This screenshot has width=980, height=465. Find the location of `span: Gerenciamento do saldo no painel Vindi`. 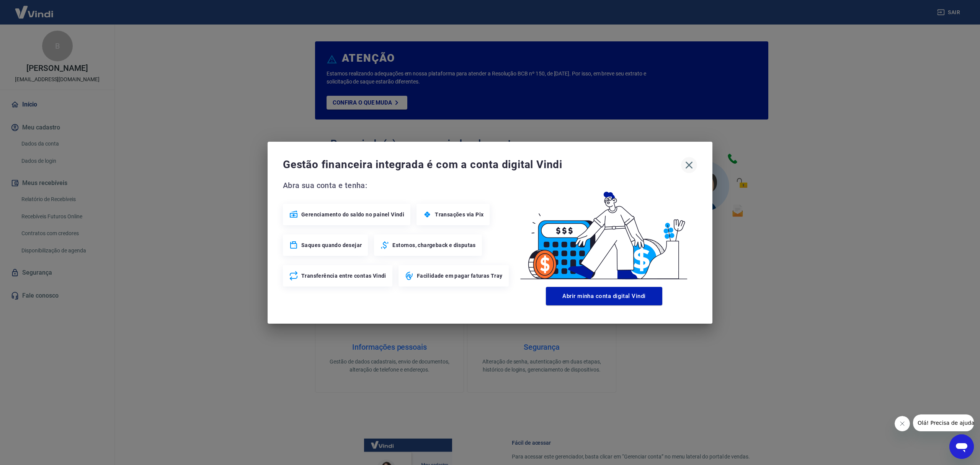

span: Gerenciamento do saldo no painel Vindi is located at coordinates (353, 215).